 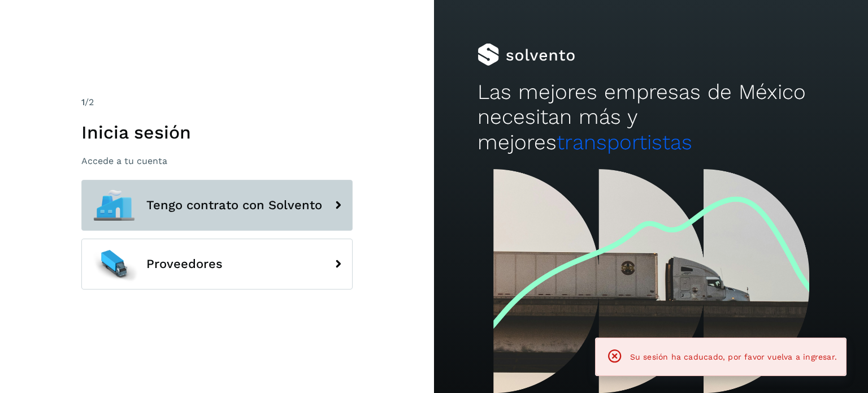 What do you see at coordinates (217, 102) in the screenshot?
I see `div: /2` at bounding box center [217, 102].